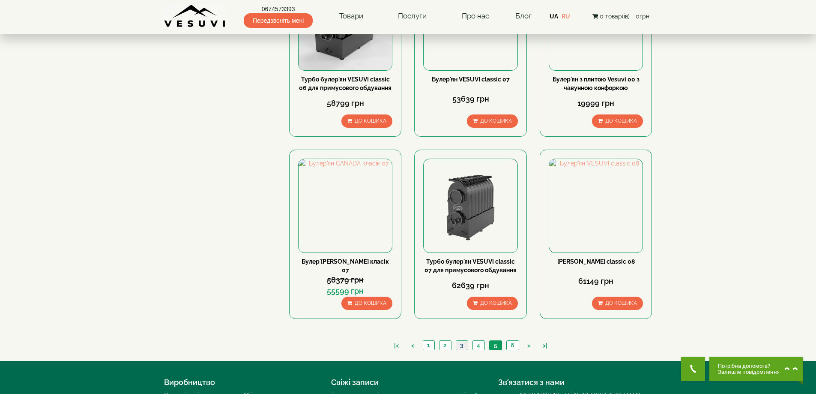  I want to click on span: Залиште повідомлення, so click(749, 372).